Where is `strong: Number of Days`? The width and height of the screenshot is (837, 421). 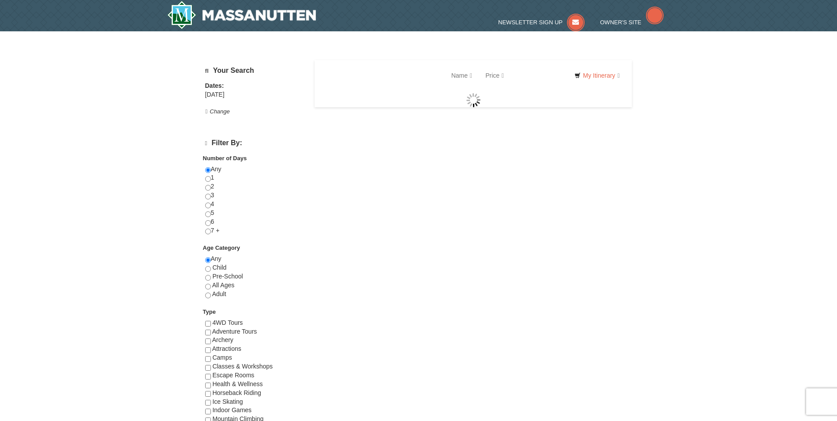 strong: Number of Days is located at coordinates (225, 158).